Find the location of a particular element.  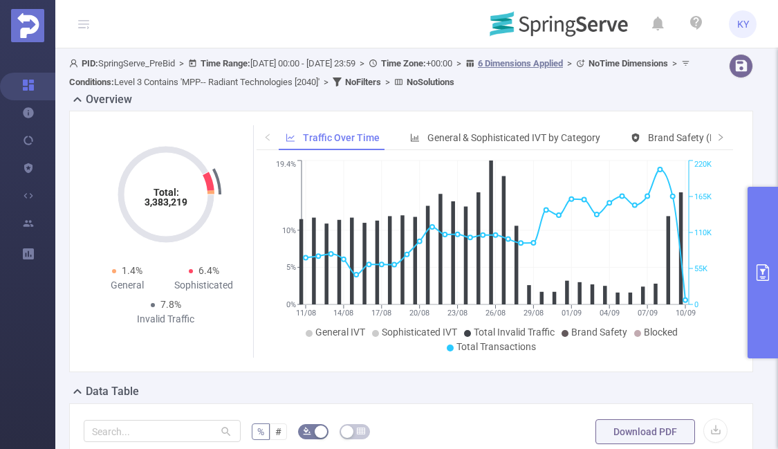

b: No Solutions is located at coordinates (430, 82).